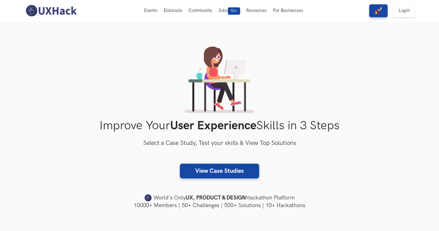 Image resolution: width=439 pixels, height=231 pixels. What do you see at coordinates (220, 198) in the screenshot?
I see `h4: World's Only Hackathon Platform` at bounding box center [220, 198].